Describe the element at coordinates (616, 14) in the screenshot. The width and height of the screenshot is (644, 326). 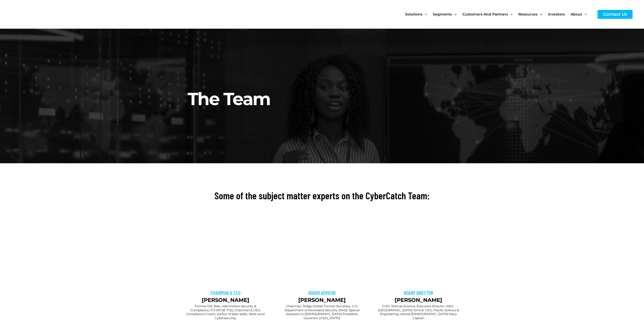
I see `div: Contact Us` at that location.